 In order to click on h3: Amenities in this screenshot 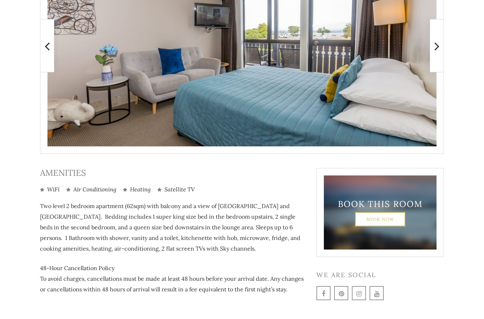, I will do `click(173, 173)`.